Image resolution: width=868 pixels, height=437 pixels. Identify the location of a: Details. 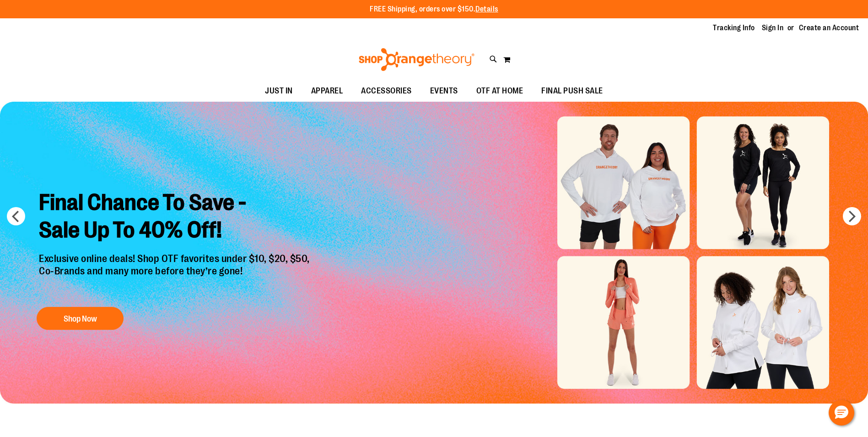
(487, 9).